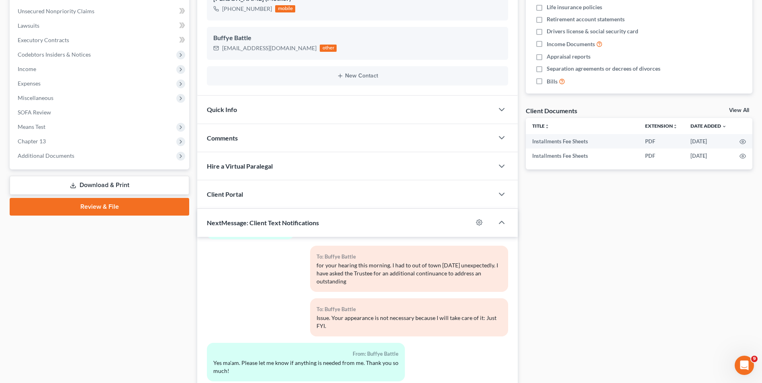 The height and width of the screenshot is (383, 762). What do you see at coordinates (27, 69) in the screenshot?
I see `span: Income` at bounding box center [27, 69].